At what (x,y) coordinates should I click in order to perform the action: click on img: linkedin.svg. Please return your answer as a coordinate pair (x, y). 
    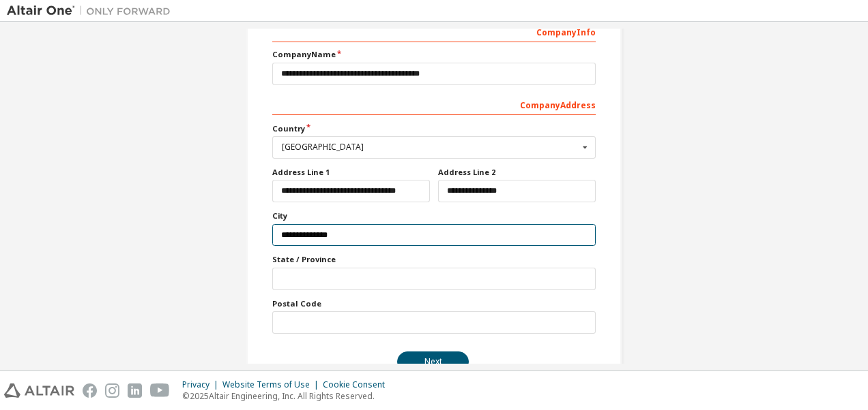
    Looking at the image, I should click on (134, 390).